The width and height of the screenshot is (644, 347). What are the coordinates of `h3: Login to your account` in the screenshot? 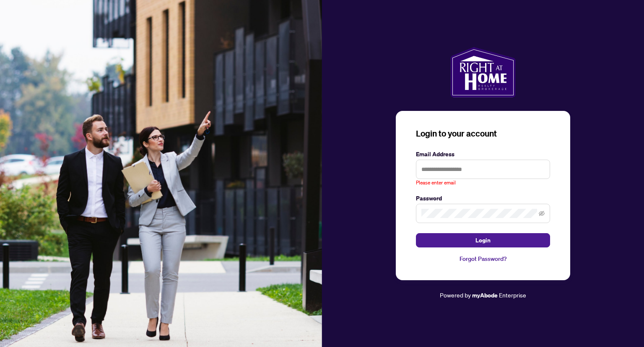 It's located at (483, 133).